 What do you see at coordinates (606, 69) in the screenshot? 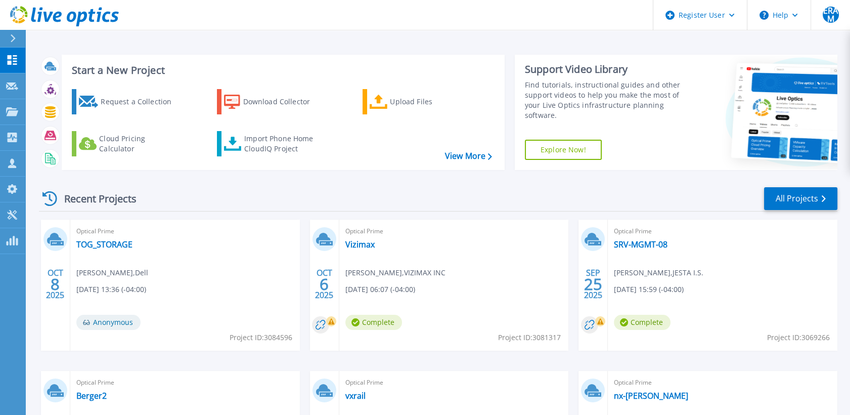
I see `div: Support Video Library` at bounding box center [606, 69].